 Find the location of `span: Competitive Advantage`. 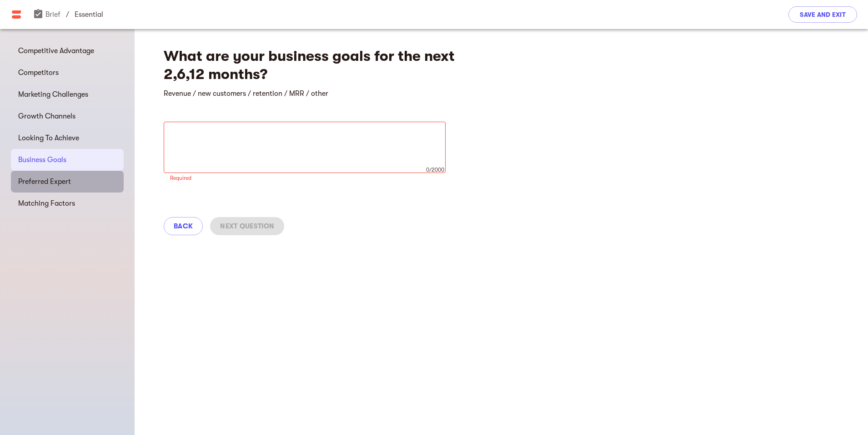

span: Competitive Advantage is located at coordinates (68, 51).